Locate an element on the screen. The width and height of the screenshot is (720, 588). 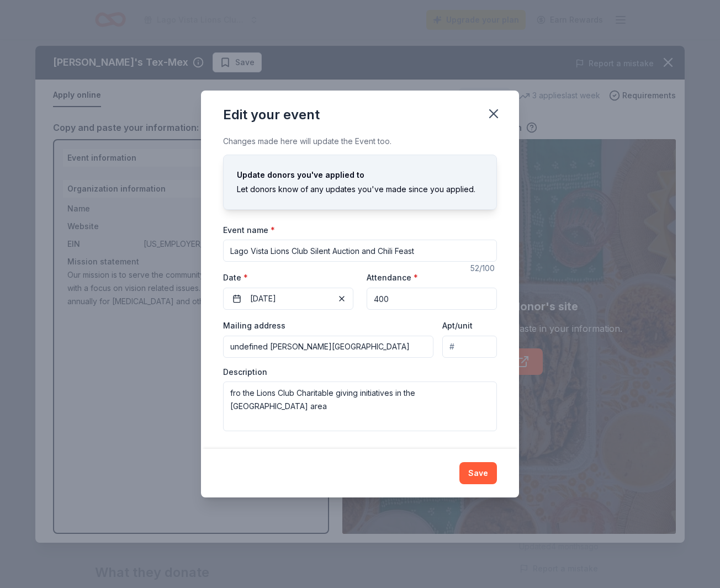
label: Mailing address is located at coordinates (254, 326).